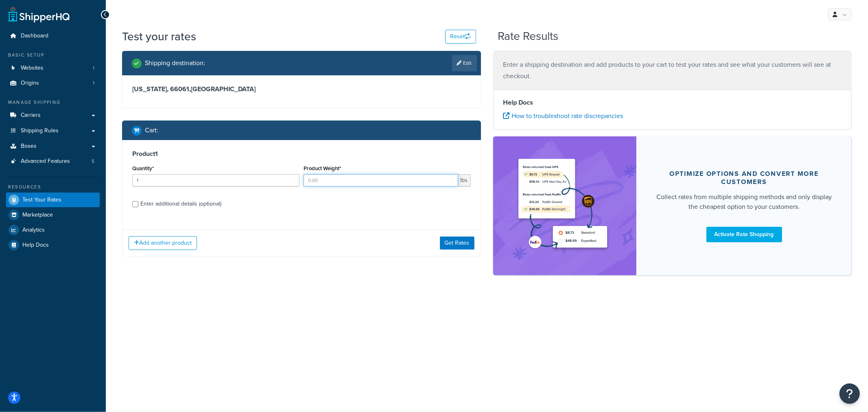  Describe the element at coordinates (672, 103) in the screenshot. I see `h4: Help Docs` at that location.